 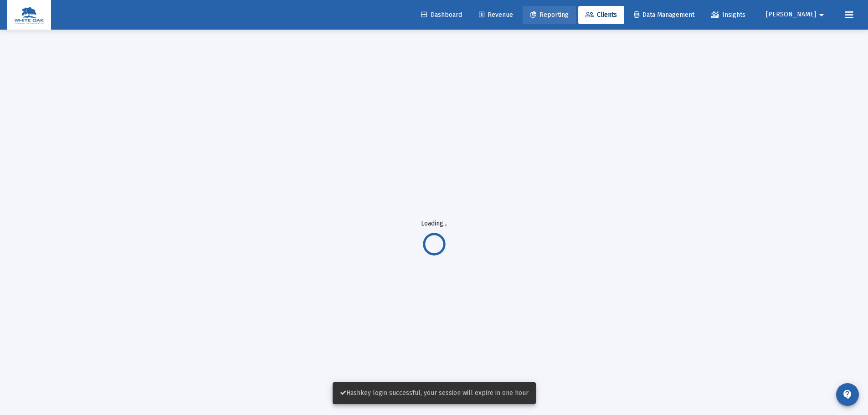 What do you see at coordinates (496, 15) in the screenshot?
I see `a: Revenue` at bounding box center [496, 15].